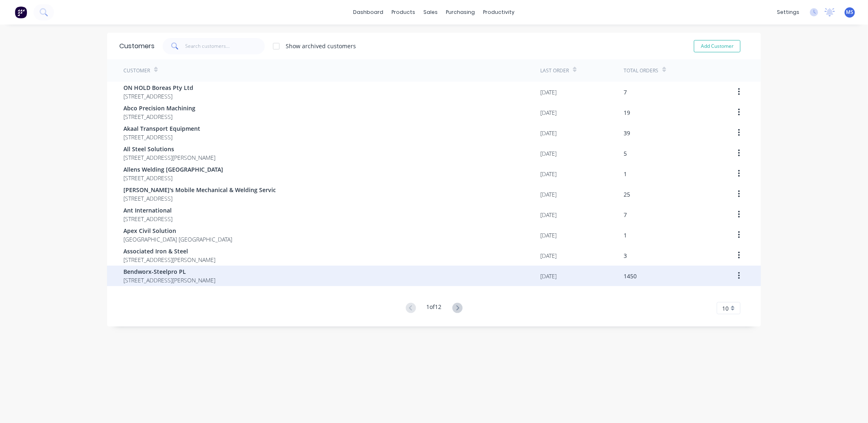 Image resolution: width=868 pixels, height=423 pixels. What do you see at coordinates (169, 148) in the screenshot?
I see `span: All Steel Solutions` at bounding box center [169, 148].